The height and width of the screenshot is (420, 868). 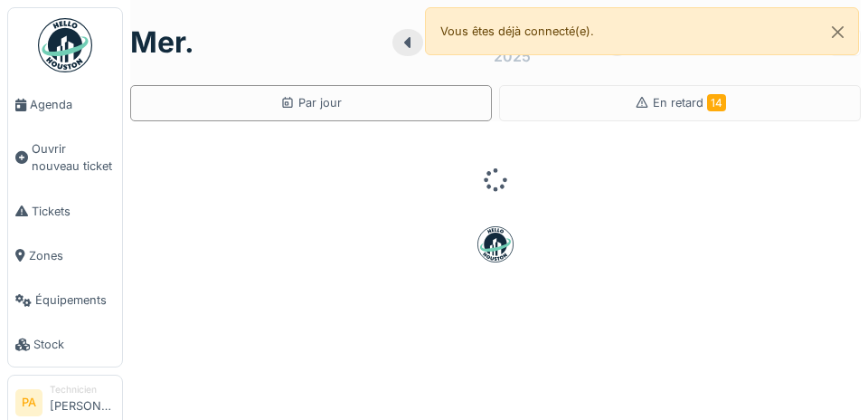 What do you see at coordinates (73, 210) in the screenshot?
I see `span: Tickets` at bounding box center [73, 210].